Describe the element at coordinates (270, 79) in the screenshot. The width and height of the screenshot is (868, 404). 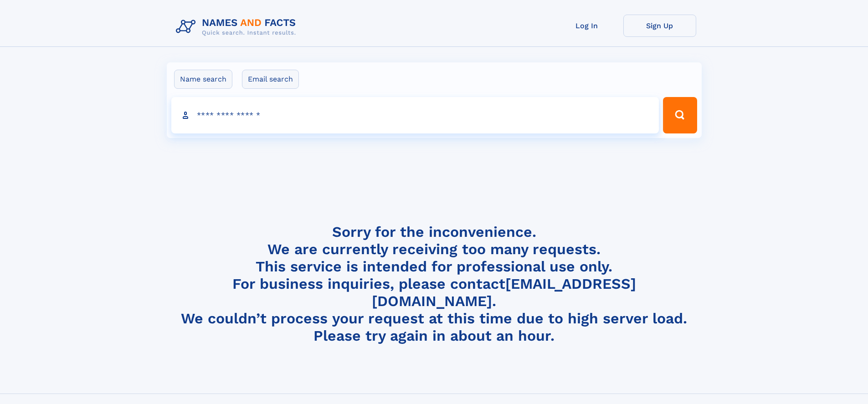
I see `label: Email search` at that location.